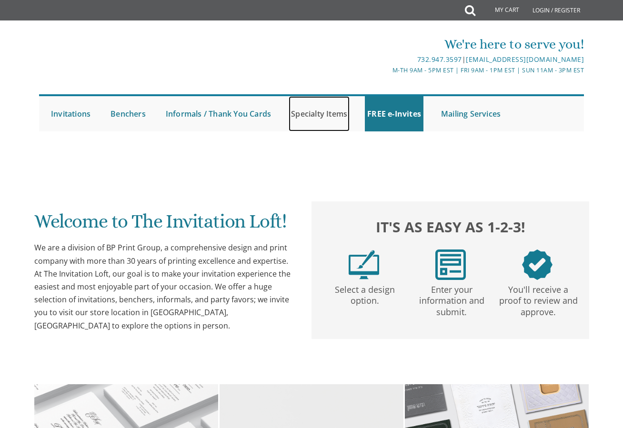 Image resolution: width=623 pixels, height=428 pixels. I want to click on img: step1.png, so click(364, 265).